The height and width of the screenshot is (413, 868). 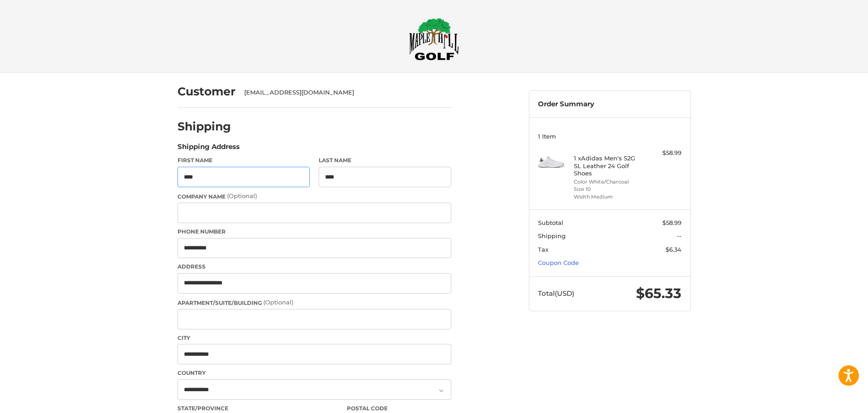 What do you see at coordinates (314, 196) in the screenshot?
I see `label: Company Name` at bounding box center [314, 196].